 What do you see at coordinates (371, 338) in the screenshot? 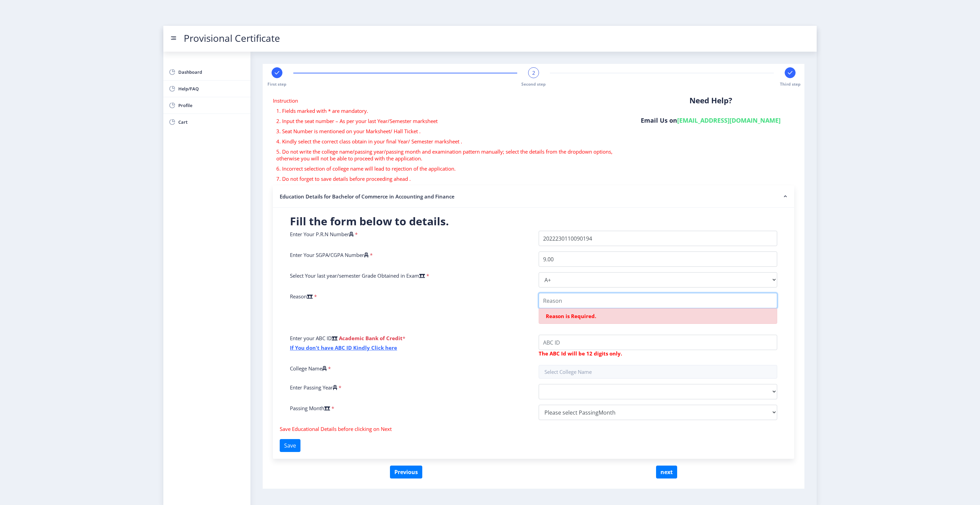
I see `b: Academic Bank of Credit` at bounding box center [371, 338].